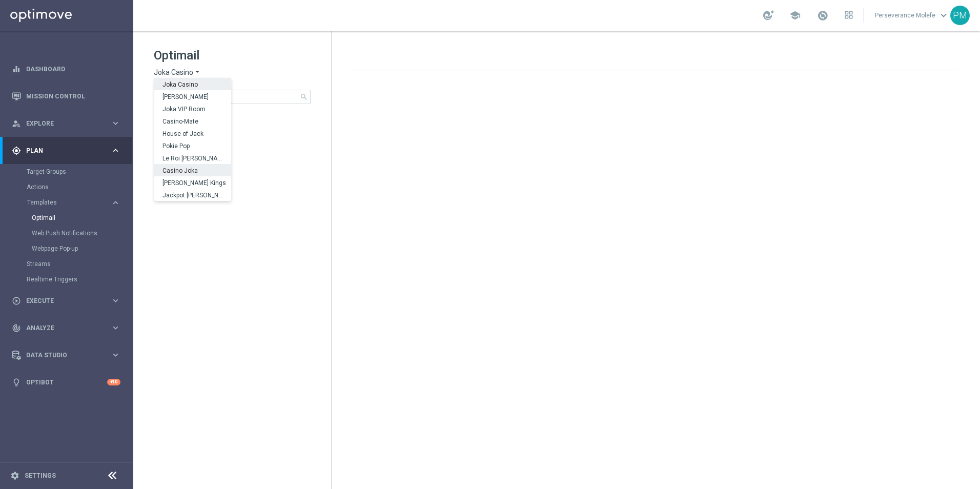 This screenshot has width=980, height=489. What do you see at coordinates (66, 382) in the screenshot?
I see `a: Optibot` at bounding box center [66, 382].